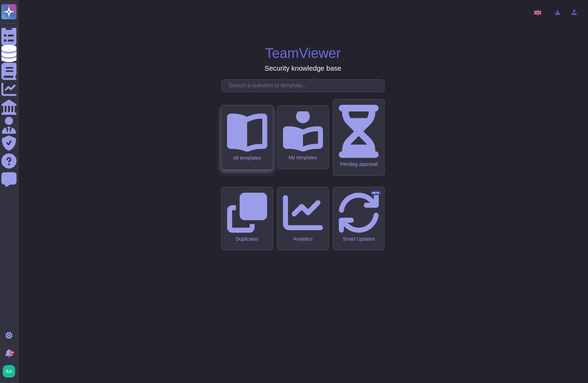 The height and width of the screenshot is (383, 588). I want to click on div: Smart Updates, so click(359, 239).